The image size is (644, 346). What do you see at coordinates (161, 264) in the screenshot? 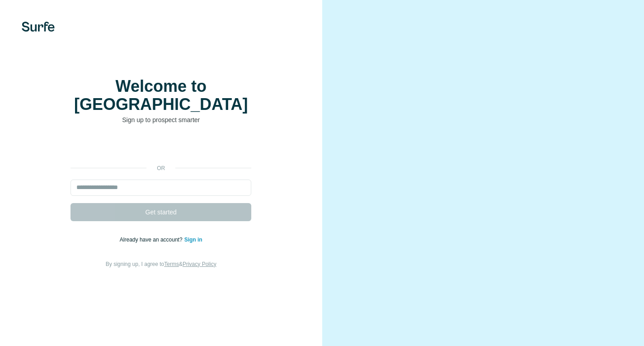
I see `span: By signing up, I agree to &` at bounding box center [161, 264].